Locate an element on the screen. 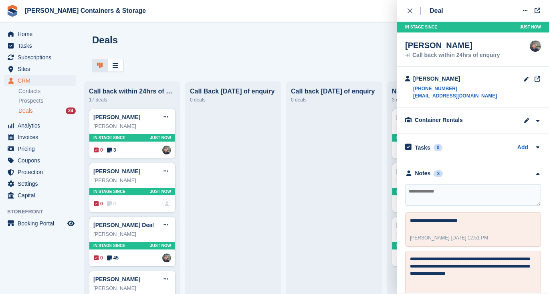 The width and height of the screenshot is (549, 294). span: Capital is located at coordinates (42, 195).